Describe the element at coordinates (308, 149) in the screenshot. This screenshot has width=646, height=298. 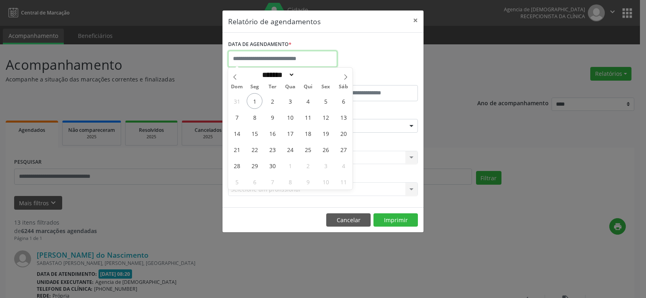
I see `span: Setembro 25, 2025` at that location.